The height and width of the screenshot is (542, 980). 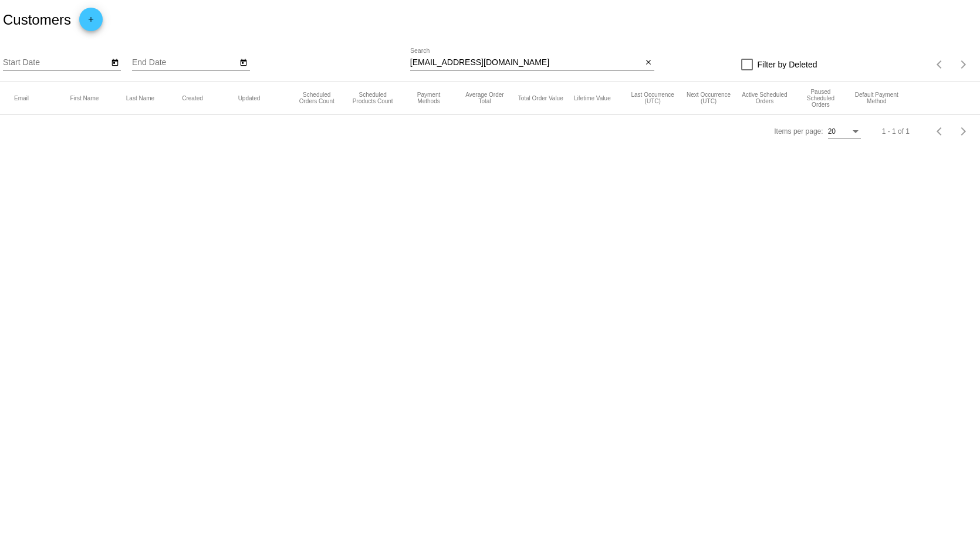 What do you see at coordinates (709, 98) in the screenshot?
I see `button: Change sorting for NextScheduledOrderOccurrenceUtc` at bounding box center [709, 98].